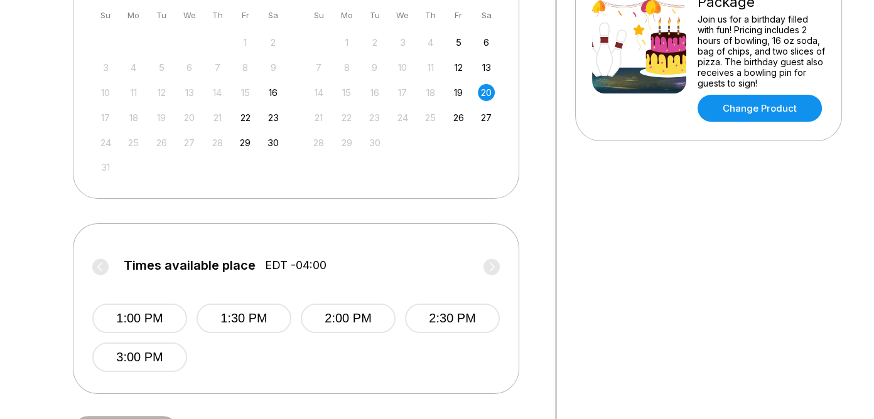 The width and height of the screenshot is (874, 419). I want to click on div: Not available Wednesday, September 10th, 2025, so click(402, 67).